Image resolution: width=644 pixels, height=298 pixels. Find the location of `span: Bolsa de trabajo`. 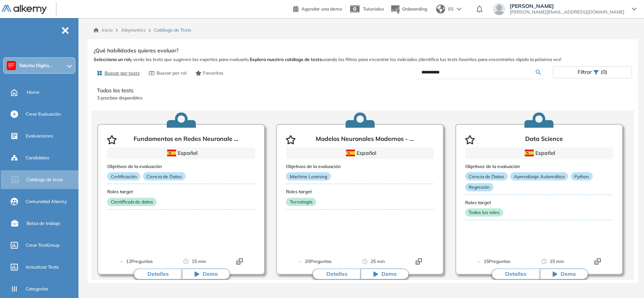

span: Bolsa de trabajo is located at coordinates (43, 224).